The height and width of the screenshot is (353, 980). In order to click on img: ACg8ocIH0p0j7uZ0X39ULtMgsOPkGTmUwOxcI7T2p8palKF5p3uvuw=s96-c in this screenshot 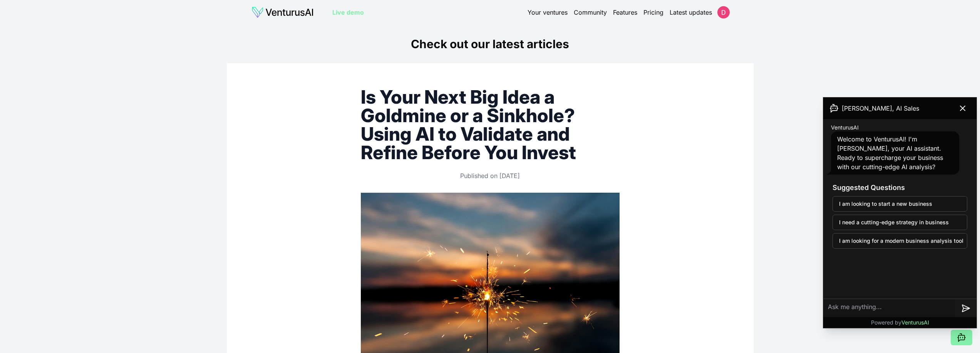, I will do `click(724, 13)`.